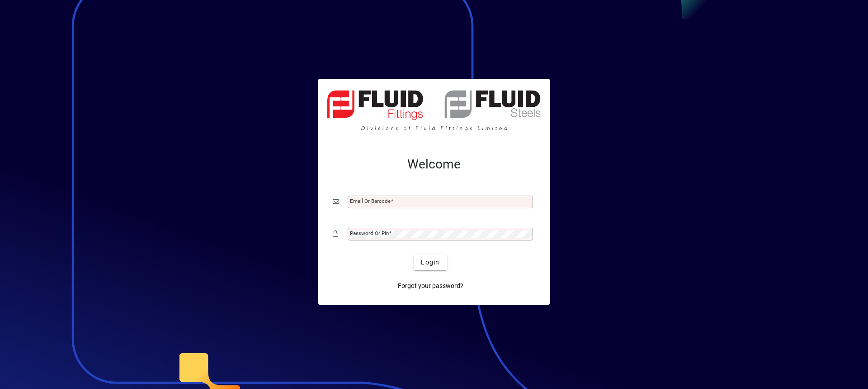 This screenshot has height=389, width=868. Describe the element at coordinates (430, 262) in the screenshot. I see `span: Login` at that location.